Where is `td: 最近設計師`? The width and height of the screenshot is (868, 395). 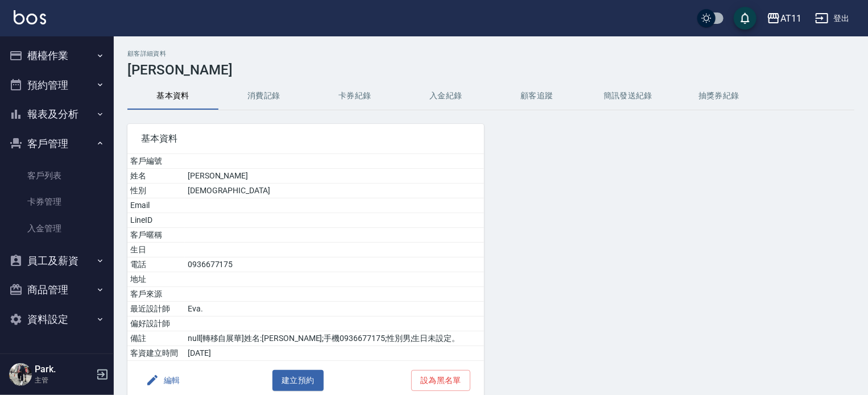 td: 最近設計師 is located at coordinates (156, 309).